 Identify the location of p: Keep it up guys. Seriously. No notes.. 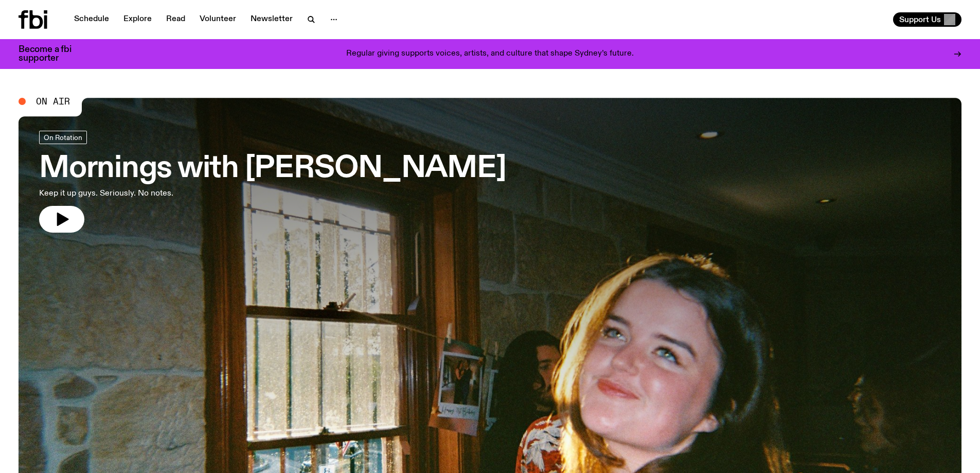
(171, 193).